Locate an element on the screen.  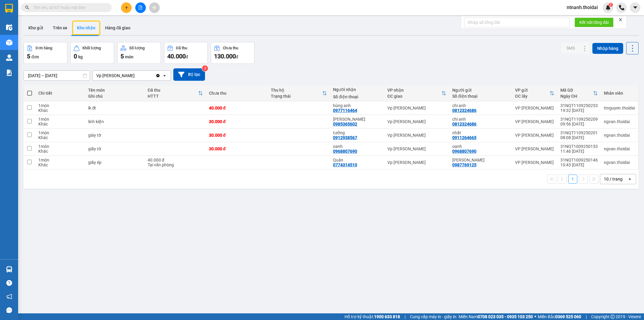
div: Đơn hàng is located at coordinates (44, 48).